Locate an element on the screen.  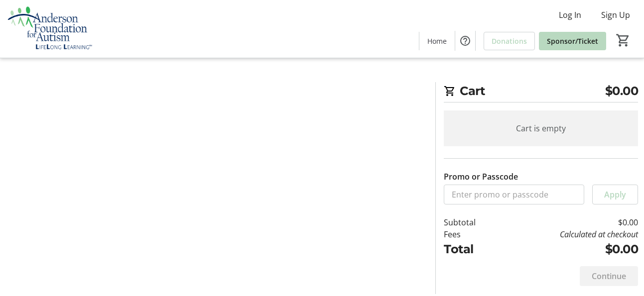
span: $0.00 is located at coordinates (622, 91).